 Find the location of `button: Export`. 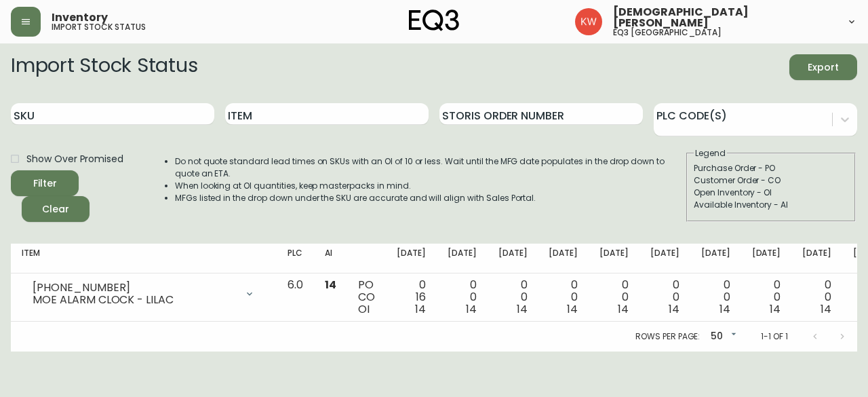

button: Export is located at coordinates (823, 67).